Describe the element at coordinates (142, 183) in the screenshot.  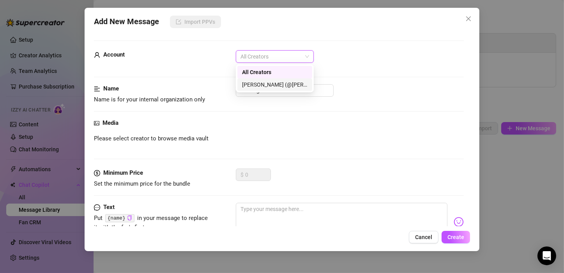
I see `span: Set the minimum price for the bundle` at that location.